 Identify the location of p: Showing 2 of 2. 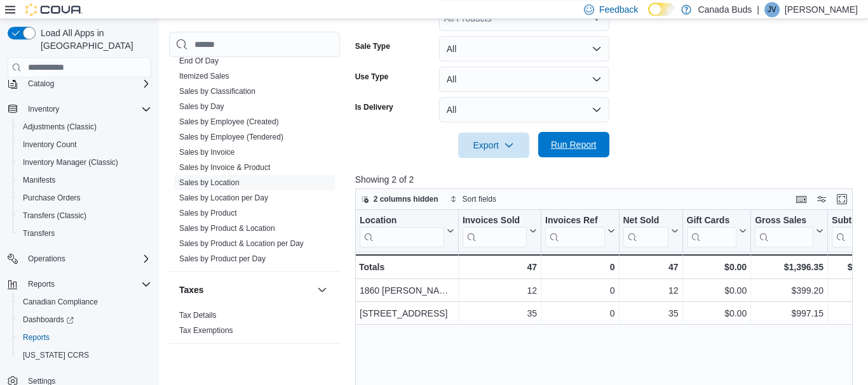
(606, 180).